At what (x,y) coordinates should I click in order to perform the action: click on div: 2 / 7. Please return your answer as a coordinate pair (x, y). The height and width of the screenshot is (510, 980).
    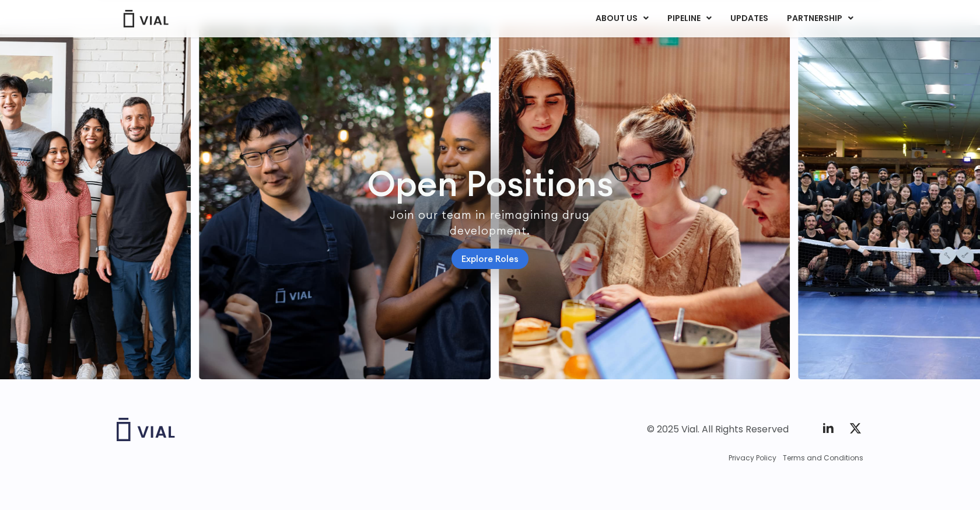
    Looking at the image, I should click on (644, 202).